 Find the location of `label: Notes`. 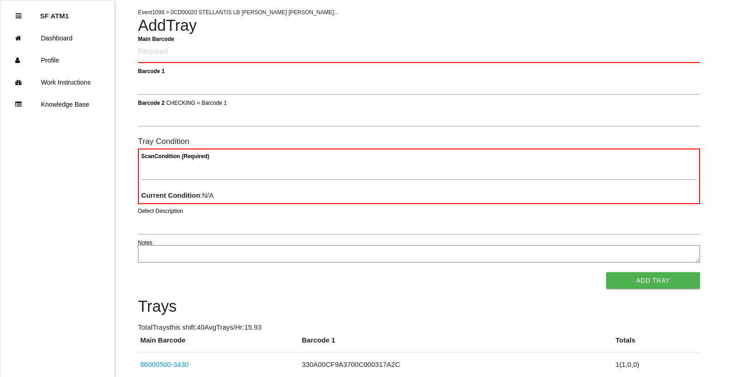

label: Notes is located at coordinates (145, 243).